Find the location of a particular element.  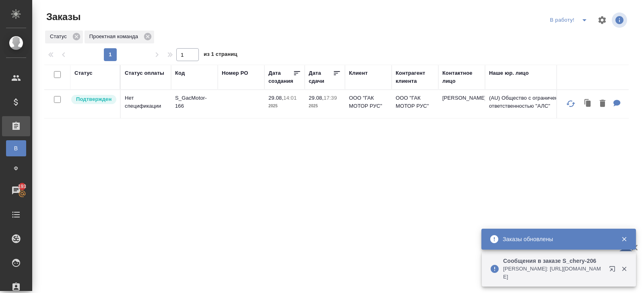

span: из 1 страниц is located at coordinates (220, 55).